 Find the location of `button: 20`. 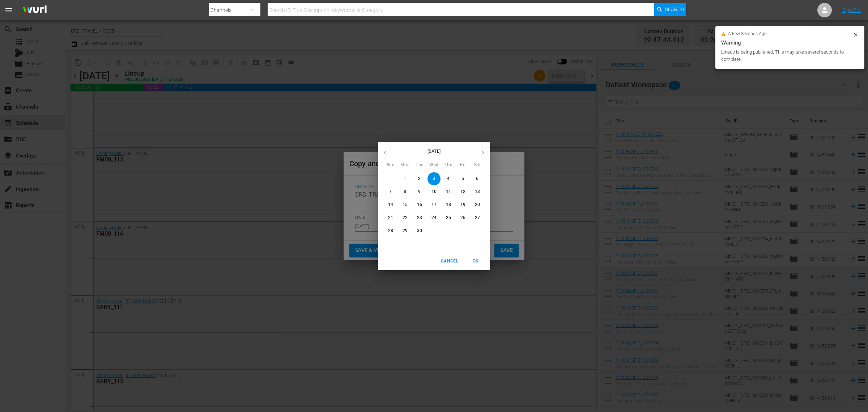

button: 20 is located at coordinates (477, 205).